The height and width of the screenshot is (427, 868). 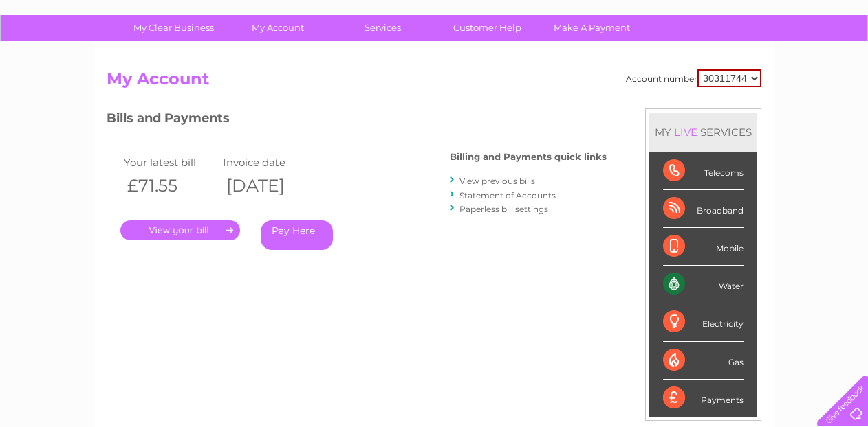 I want to click on a: Energy, so click(x=675, y=63).